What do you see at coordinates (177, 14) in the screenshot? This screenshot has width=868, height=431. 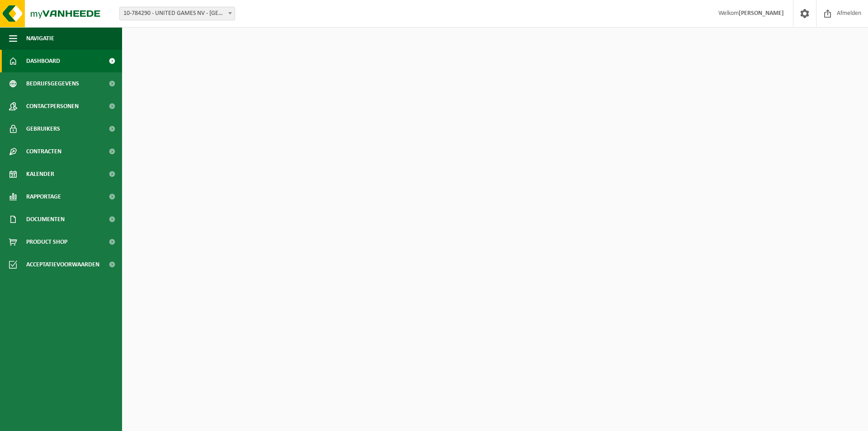 I see `span: 10-784290 - UNITED GAMES NV - GENT` at bounding box center [177, 14].